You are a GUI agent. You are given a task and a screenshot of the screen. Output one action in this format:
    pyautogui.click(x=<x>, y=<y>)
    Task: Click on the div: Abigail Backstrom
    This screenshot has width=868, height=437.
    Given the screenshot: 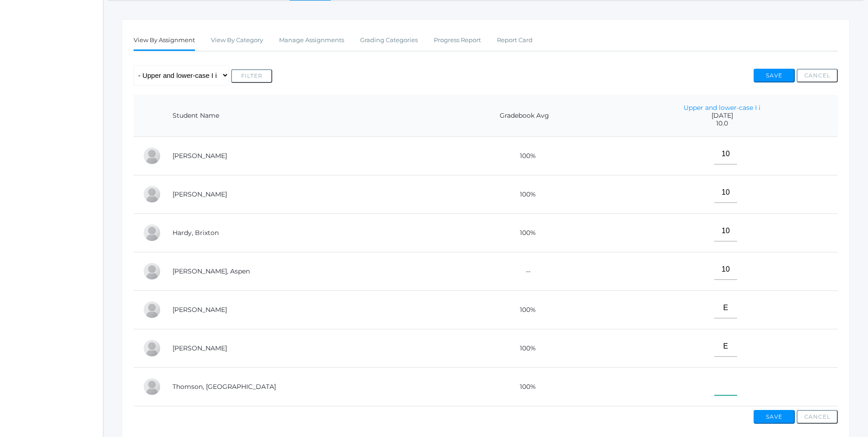 What is the action you would take?
    pyautogui.click(x=152, y=156)
    